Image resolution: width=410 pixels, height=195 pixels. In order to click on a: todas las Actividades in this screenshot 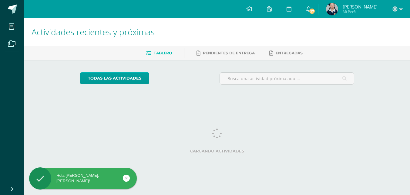, I will do `click(115, 78)`.